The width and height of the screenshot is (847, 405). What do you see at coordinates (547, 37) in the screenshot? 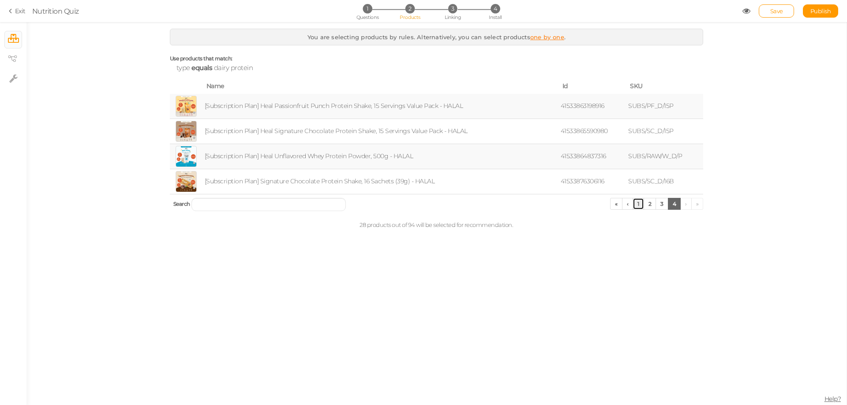
I see `a: one by one` at bounding box center [547, 37].